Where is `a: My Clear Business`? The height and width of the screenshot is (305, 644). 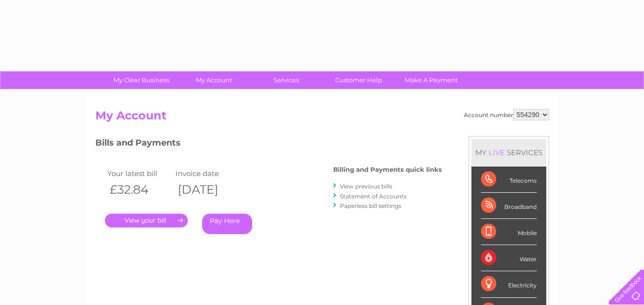 a: My Clear Business is located at coordinates (141, 80).